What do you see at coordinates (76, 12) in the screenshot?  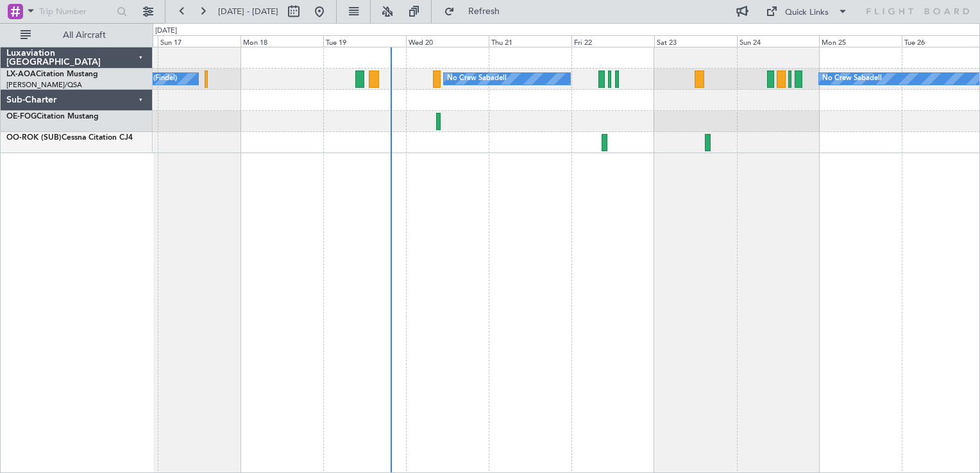 I see `input: Trip Number` at bounding box center [76, 12].